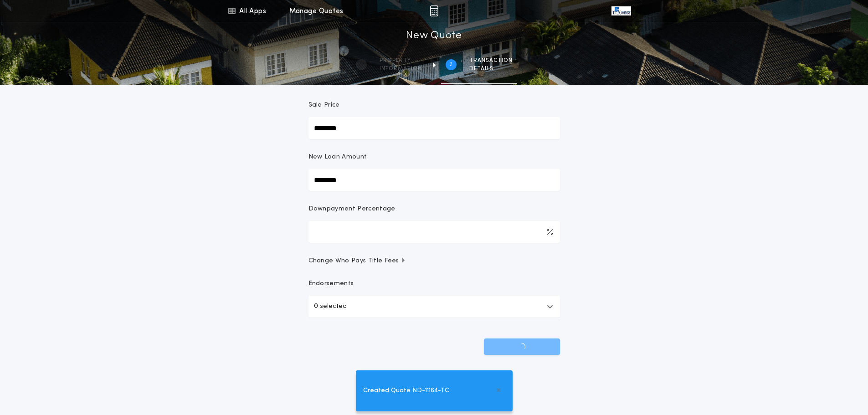  I want to click on img: vs-icon, so click(621, 11).